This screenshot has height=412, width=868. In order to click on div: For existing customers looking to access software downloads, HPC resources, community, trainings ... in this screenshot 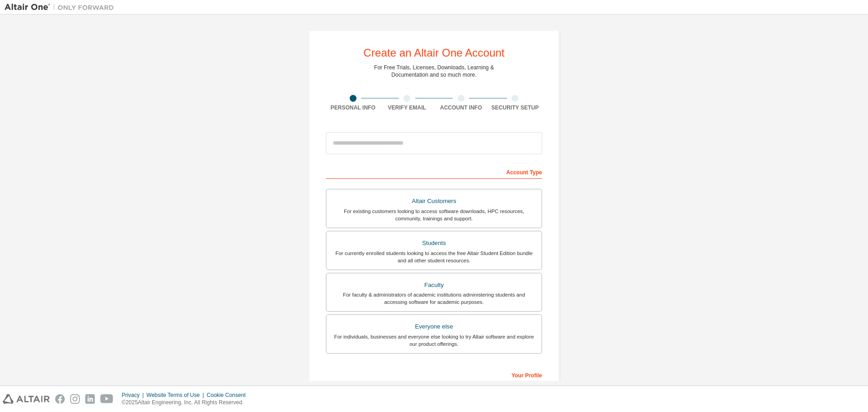, I will do `click(434, 215)`.